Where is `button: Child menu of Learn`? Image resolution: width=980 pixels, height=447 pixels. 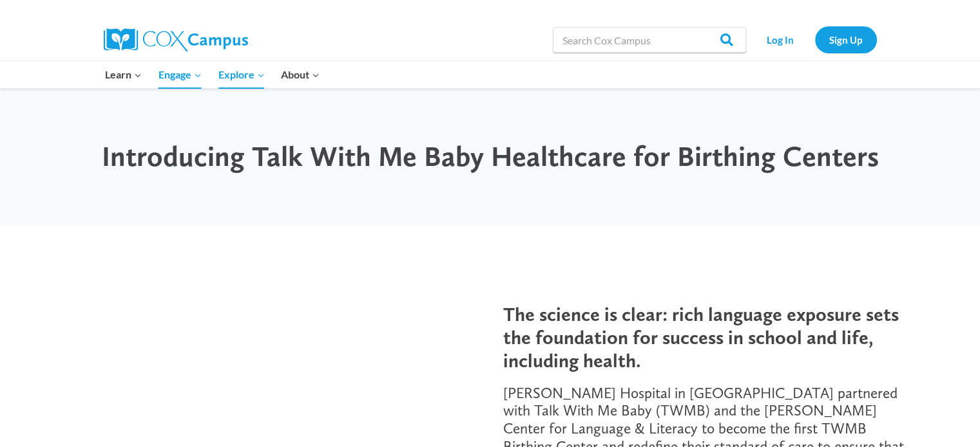 button: Child menu of Learn is located at coordinates (124, 75).